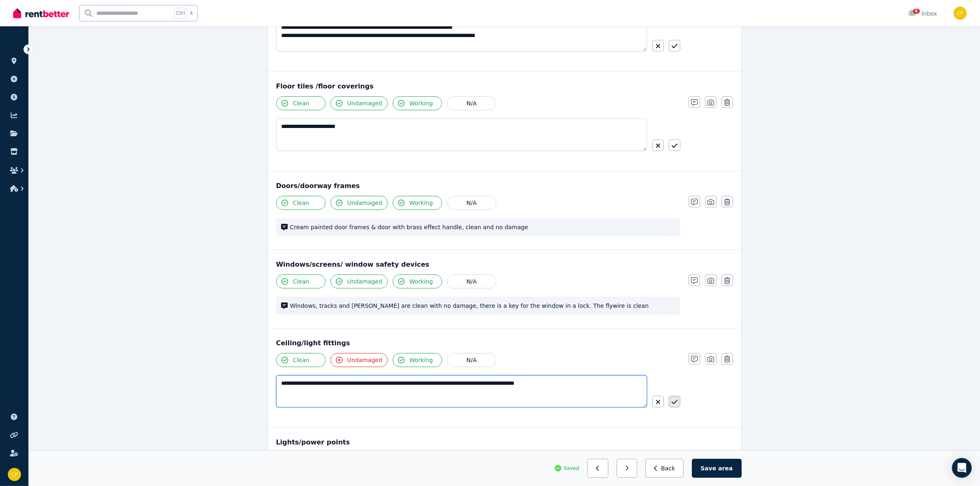 Image resolution: width=980 pixels, height=486 pixels. Describe the element at coordinates (41, 13) in the screenshot. I see `img: RentBetter` at that location.